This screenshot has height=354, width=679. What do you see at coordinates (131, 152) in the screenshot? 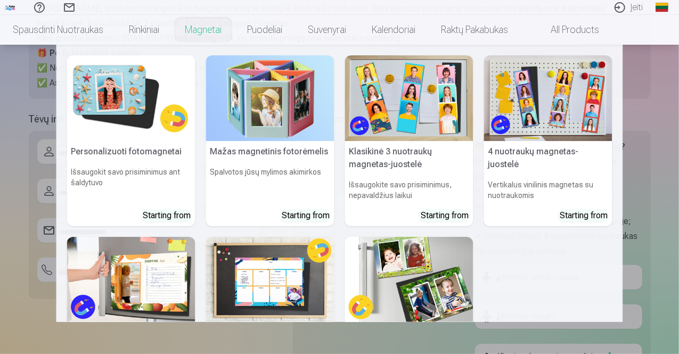
I see `h5: Personalizuoti fotomagnetai` at bounding box center [131, 152].